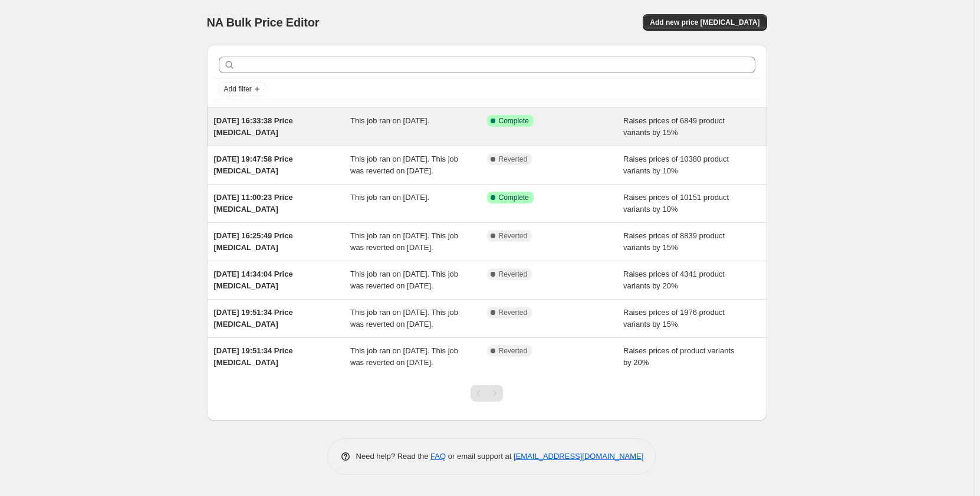 This screenshot has width=980, height=496. I want to click on span: NA Bulk Price Editor, so click(263, 22).